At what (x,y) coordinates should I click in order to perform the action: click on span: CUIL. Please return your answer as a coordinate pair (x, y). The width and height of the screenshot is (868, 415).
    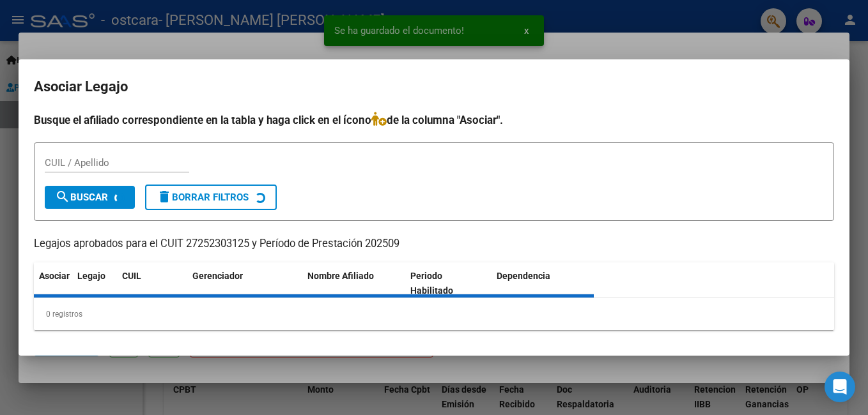
    Looking at the image, I should click on (132, 275).